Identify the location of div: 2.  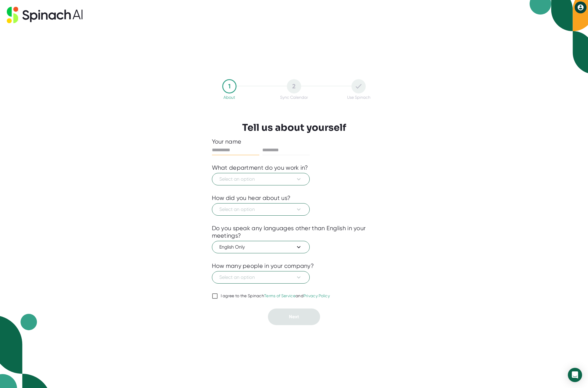
(294, 86).